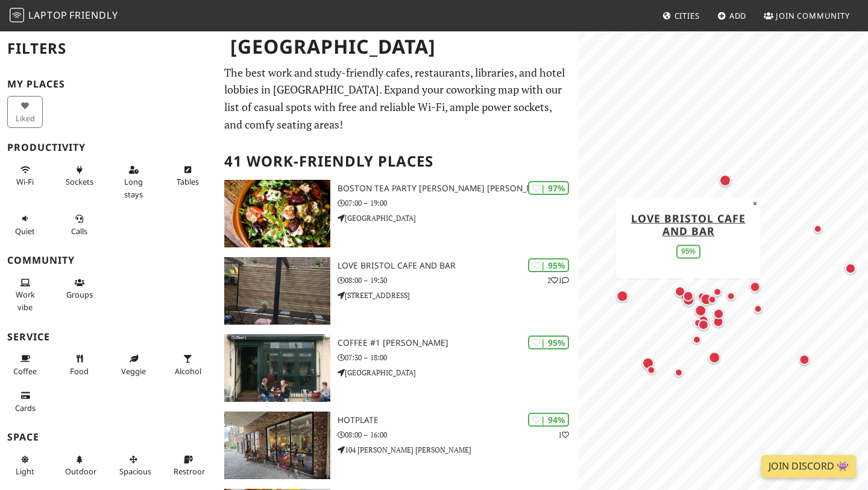 The height and width of the screenshot is (490, 868). Describe the element at coordinates (458, 202) in the screenshot. I see `p: 07:00 – 19:00` at that location.